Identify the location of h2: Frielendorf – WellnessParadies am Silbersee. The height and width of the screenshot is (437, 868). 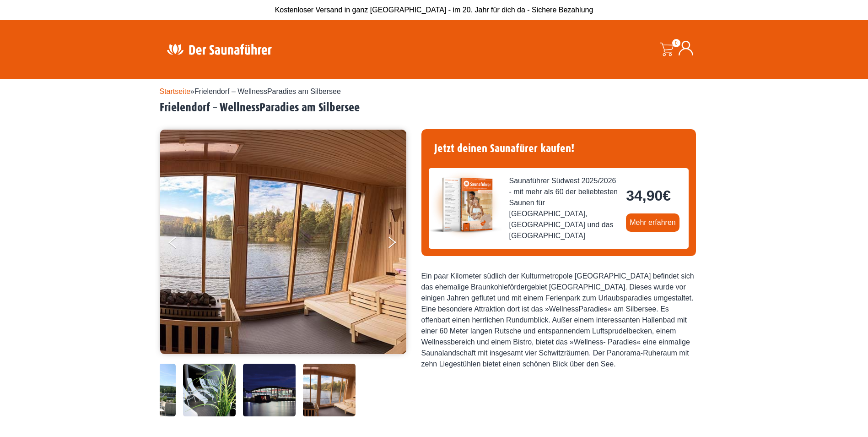
(434, 108).